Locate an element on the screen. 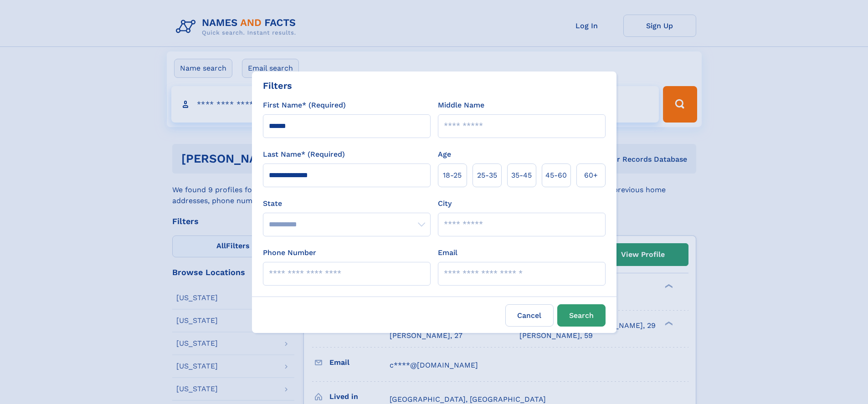  label: Last Name* (Required) is located at coordinates (304, 154).